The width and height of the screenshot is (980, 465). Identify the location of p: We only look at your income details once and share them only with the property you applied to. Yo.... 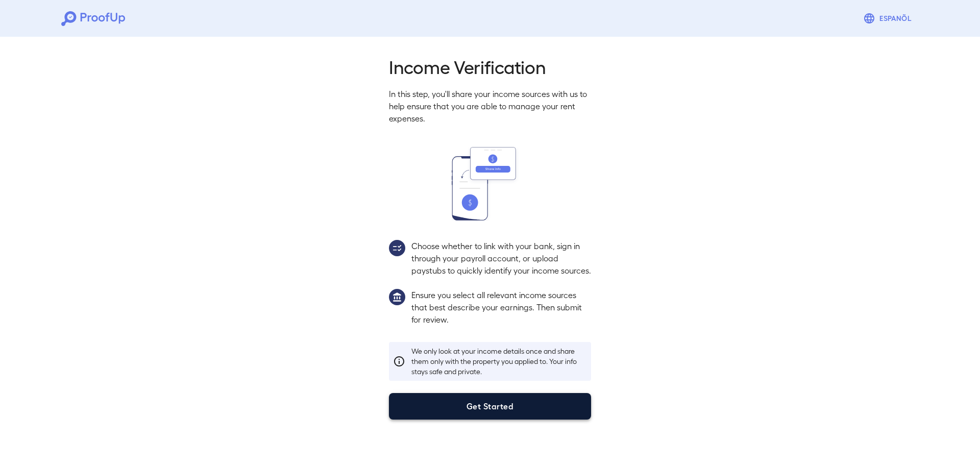
(499, 361).